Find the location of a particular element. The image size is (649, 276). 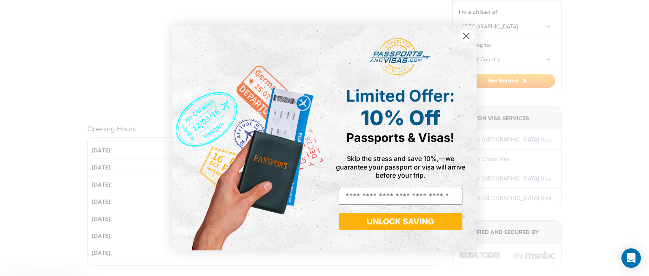

span: 10% Off is located at coordinates (401, 118).